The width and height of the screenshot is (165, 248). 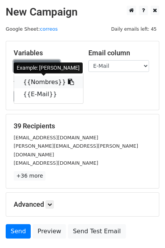 I want to click on a: {{Nombres}}, so click(x=49, y=82).